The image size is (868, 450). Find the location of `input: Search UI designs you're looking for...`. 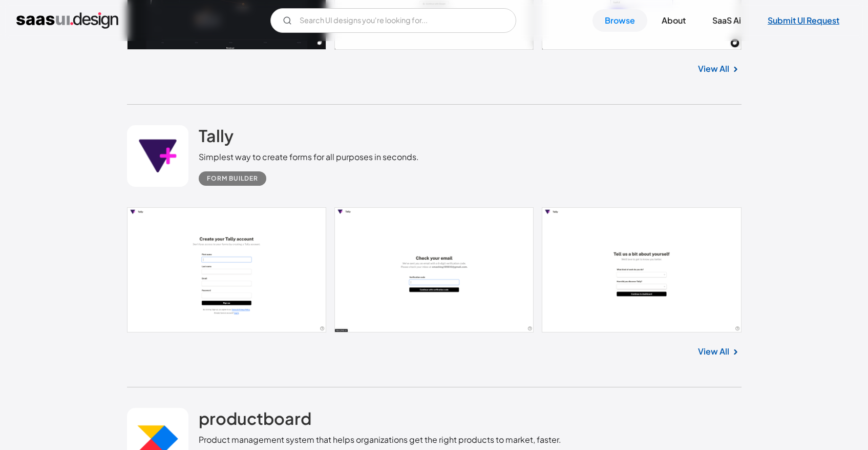

input: Search UI designs you're looking for... is located at coordinates (393, 20).